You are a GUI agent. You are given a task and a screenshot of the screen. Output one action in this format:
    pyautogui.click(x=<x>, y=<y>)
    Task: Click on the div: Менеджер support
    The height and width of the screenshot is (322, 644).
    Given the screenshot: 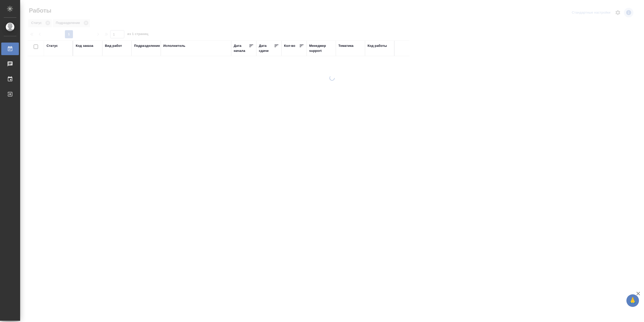 What is the action you would take?
    pyautogui.click(x=321, y=48)
    